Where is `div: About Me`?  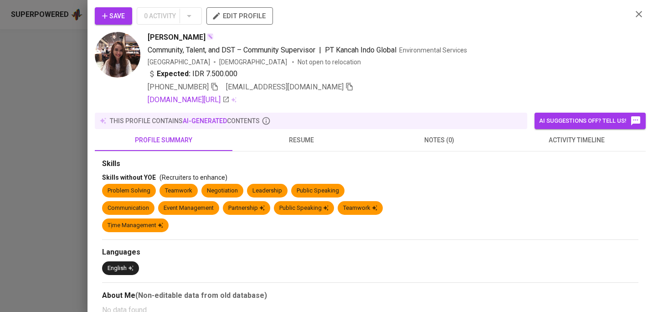
div: About Me is located at coordinates (370, 295).